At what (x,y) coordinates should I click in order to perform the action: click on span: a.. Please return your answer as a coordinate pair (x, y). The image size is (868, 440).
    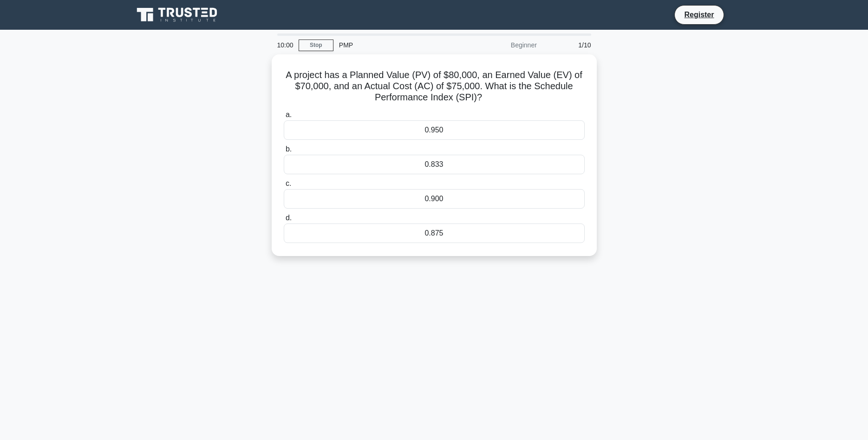
    Looking at the image, I should click on (288, 114).